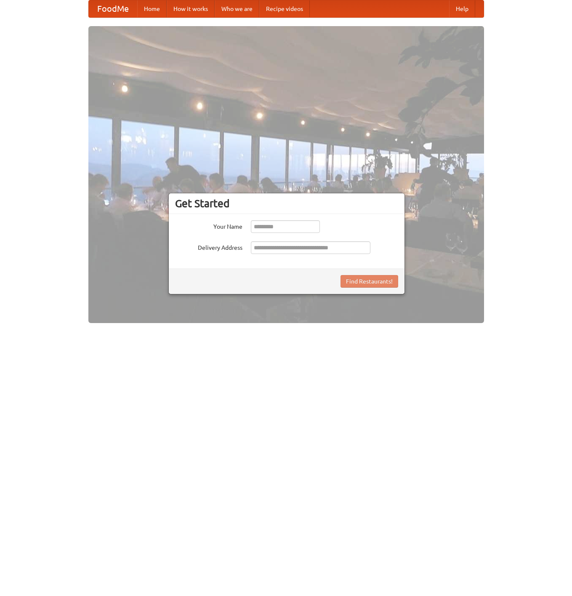 The height and width of the screenshot is (596, 572). I want to click on button: Find Restaurants!, so click(369, 281).